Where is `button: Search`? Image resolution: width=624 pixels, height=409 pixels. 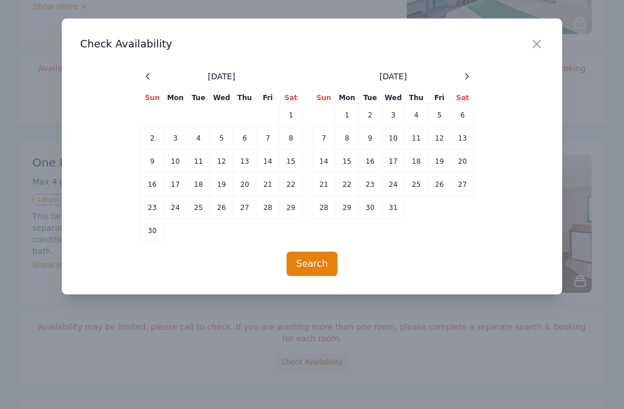 button: Search is located at coordinates (312, 264).